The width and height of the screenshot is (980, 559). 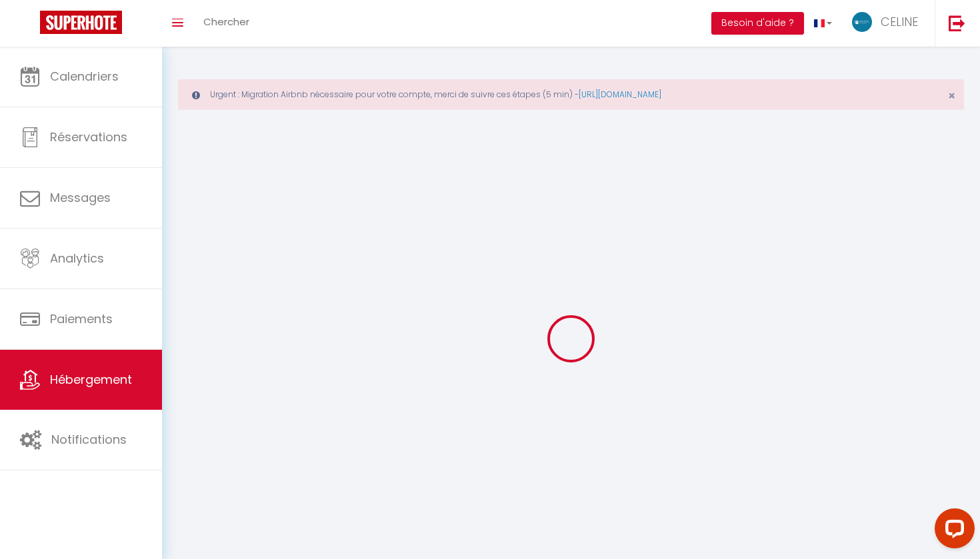 I want to click on span: Analytics, so click(x=77, y=258).